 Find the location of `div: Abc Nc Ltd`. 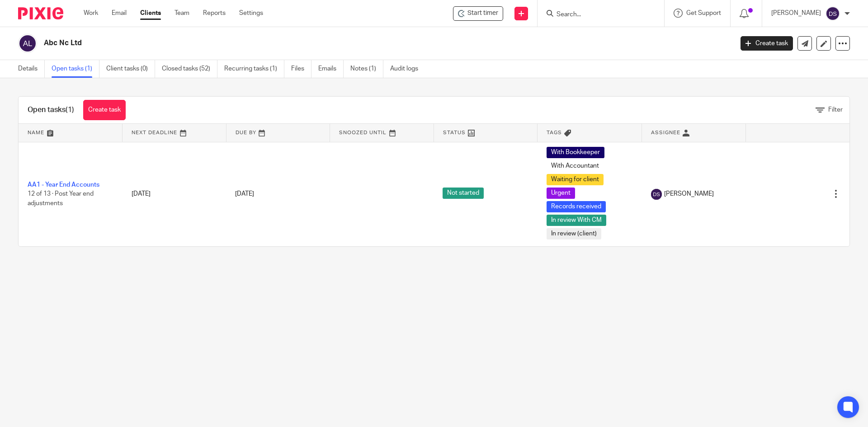

div: Abc Nc Ltd is located at coordinates (478, 14).